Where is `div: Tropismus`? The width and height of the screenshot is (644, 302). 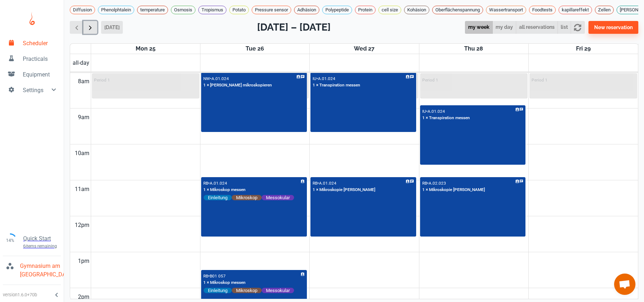
div: Tropismus is located at coordinates (212, 10).